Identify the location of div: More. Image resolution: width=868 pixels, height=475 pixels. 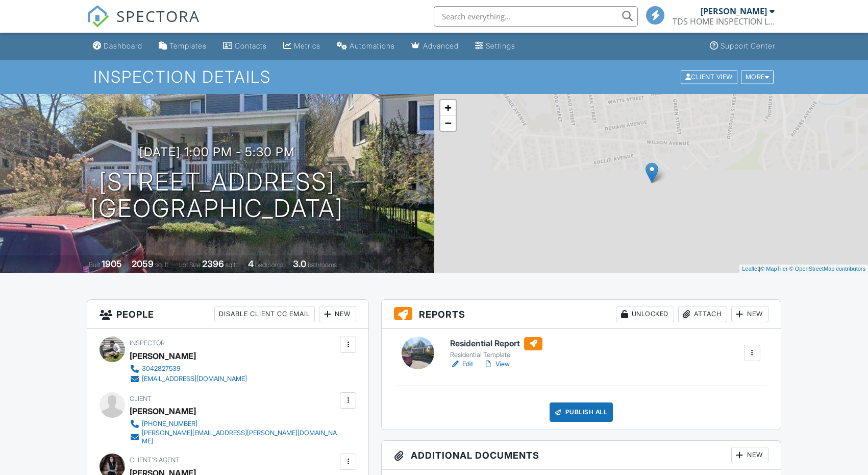
(758, 77).